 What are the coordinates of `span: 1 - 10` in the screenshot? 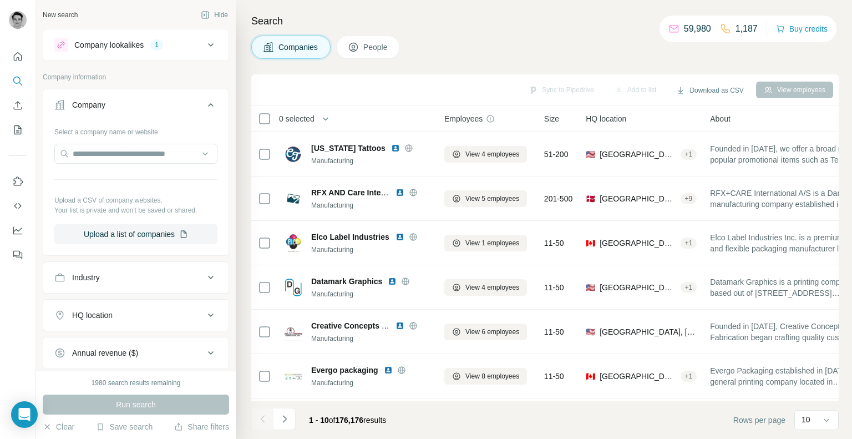 It's located at (319, 420).